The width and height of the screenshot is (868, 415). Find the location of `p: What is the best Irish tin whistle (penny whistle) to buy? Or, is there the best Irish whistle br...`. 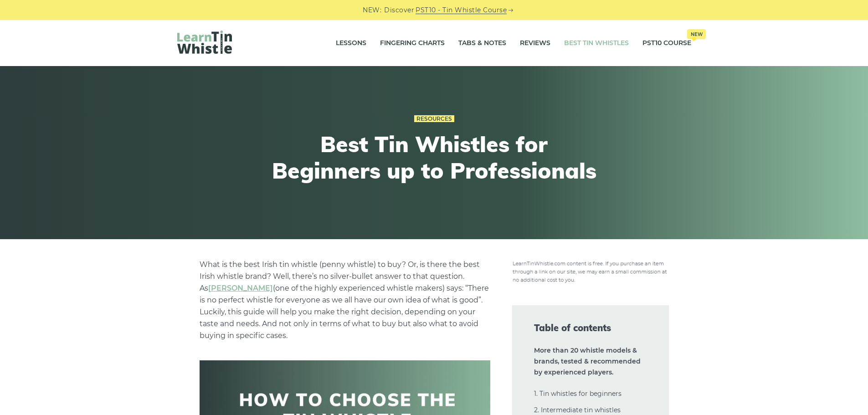

p: What is the best Irish tin whistle (penny whistle) to buy? Or, is there the best Irish whistle br... is located at coordinates (345, 300).